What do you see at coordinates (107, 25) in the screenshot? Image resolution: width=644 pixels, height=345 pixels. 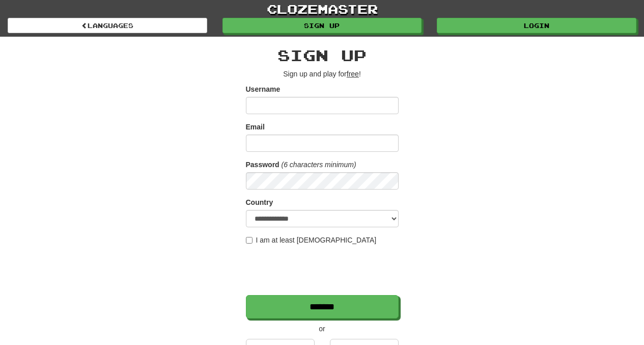 I see `a: Languages` at bounding box center [107, 25].